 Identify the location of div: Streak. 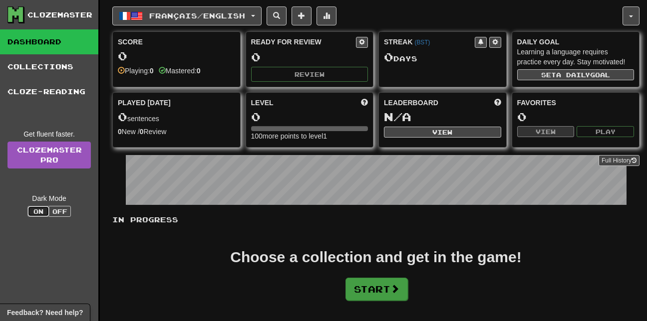
(429, 42).